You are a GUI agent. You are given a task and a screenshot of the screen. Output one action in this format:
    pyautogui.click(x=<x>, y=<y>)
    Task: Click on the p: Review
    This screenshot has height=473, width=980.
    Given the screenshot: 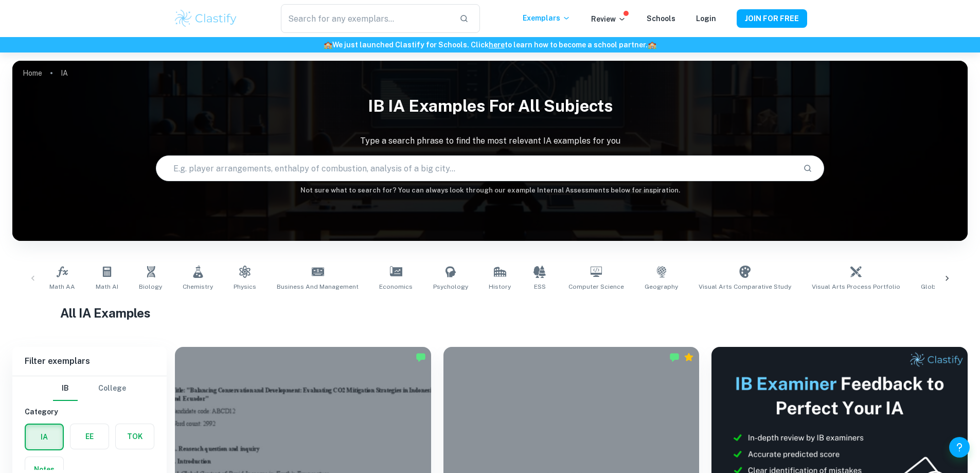 What is the action you would take?
    pyautogui.click(x=609, y=19)
    